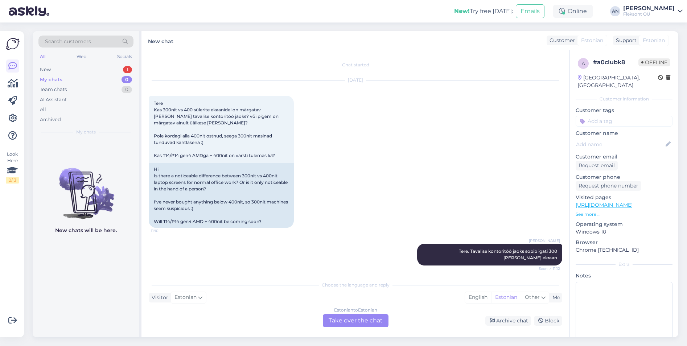 This screenshot has width=687, height=346. I want to click on p: Visited pages, so click(624, 197).